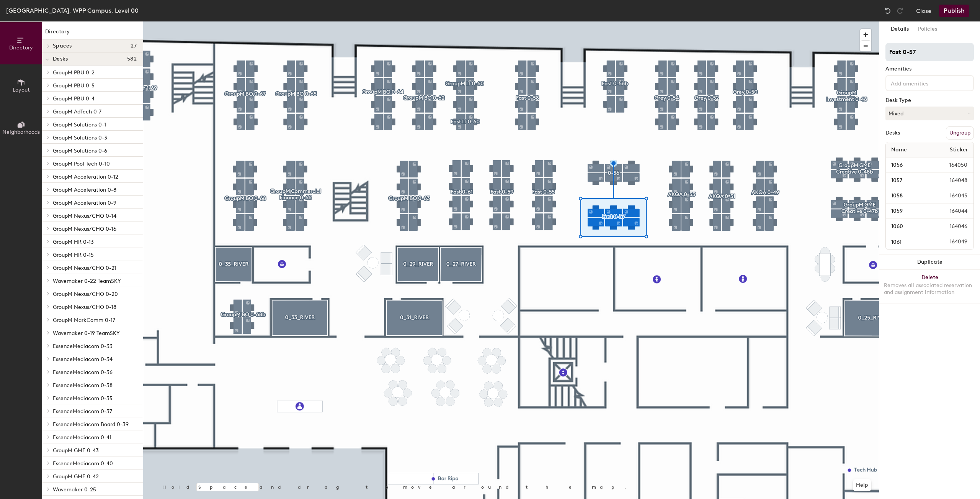 Image resolution: width=980 pixels, height=499 pixels. What do you see at coordinates (132, 59) in the screenshot?
I see `span: 582` at bounding box center [132, 59].